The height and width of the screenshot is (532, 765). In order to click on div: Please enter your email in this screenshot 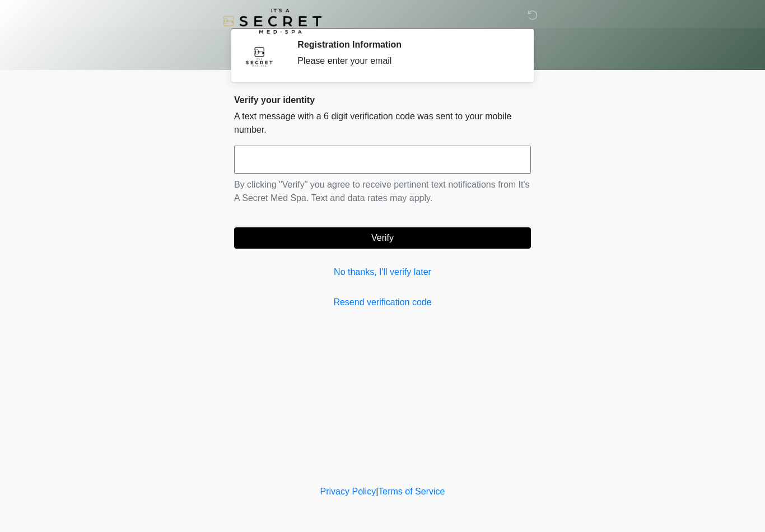, I will do `click(406, 61)`.